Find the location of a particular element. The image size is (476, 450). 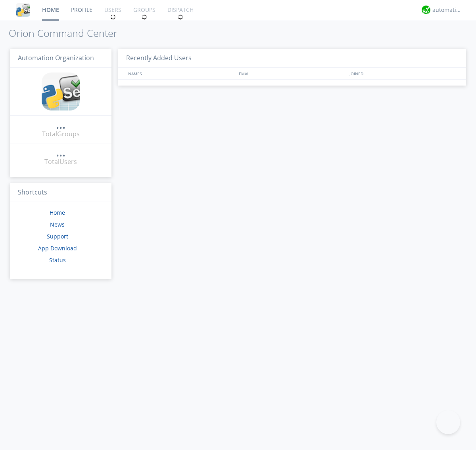

div: Total Groups is located at coordinates (61, 134).